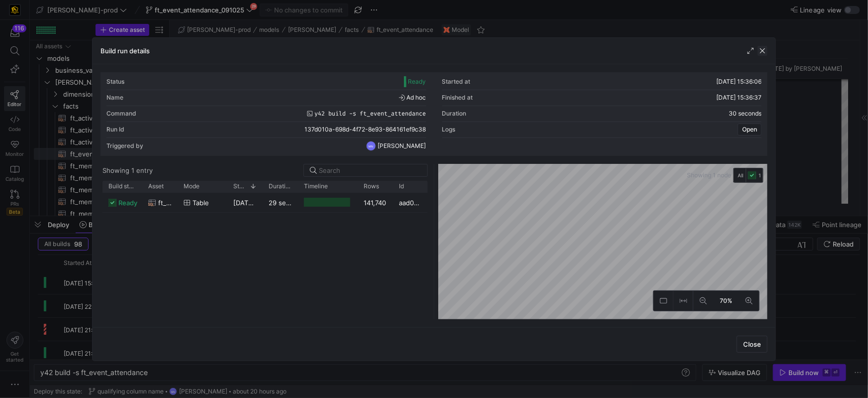  What do you see at coordinates (710, 175) in the screenshot?
I see `span: Showing 1 node` at bounding box center [710, 175].